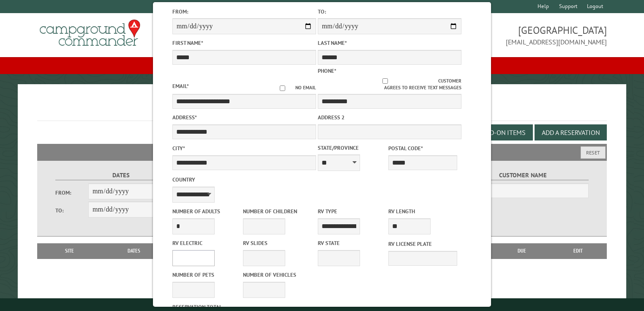 This screenshot has height=311, width=644. What do you see at coordinates (134, 251) in the screenshot?
I see `th: Dates` at bounding box center [134, 251].